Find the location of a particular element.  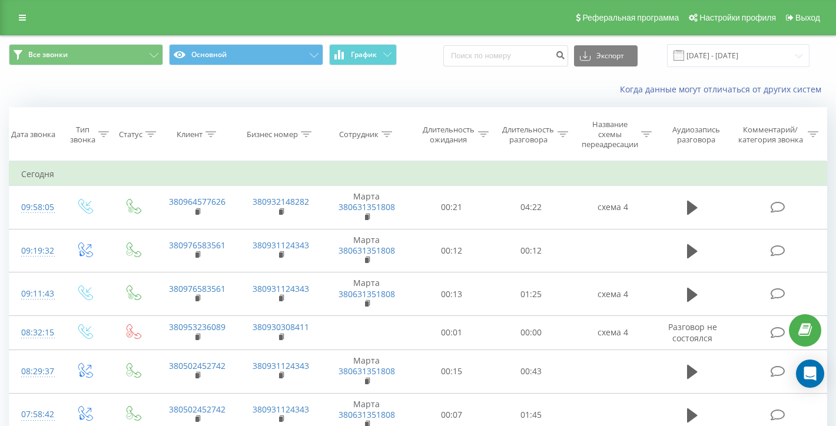

button: Все звонки is located at coordinates (86, 55).